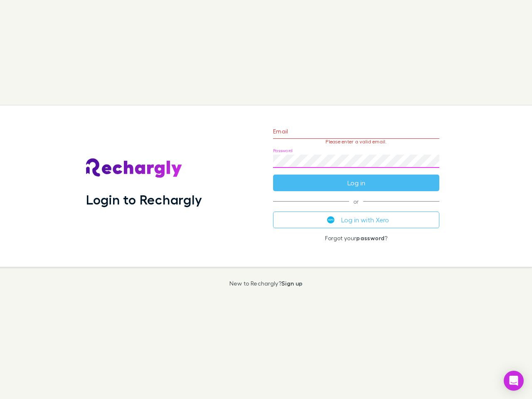 Image resolution: width=532 pixels, height=399 pixels. Describe the element at coordinates (331, 220) in the screenshot. I see `img: Xero's logo` at that location.